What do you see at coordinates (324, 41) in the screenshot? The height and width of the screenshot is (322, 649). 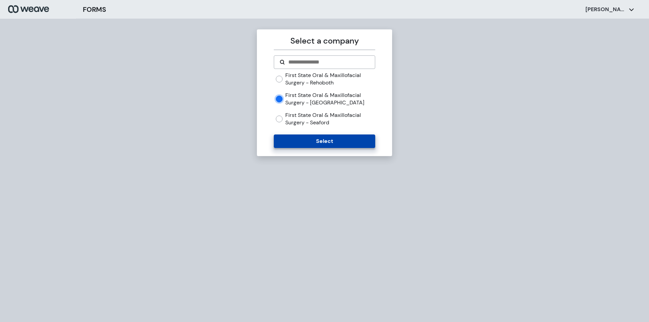 I see `p: Select a company` at bounding box center [324, 41].